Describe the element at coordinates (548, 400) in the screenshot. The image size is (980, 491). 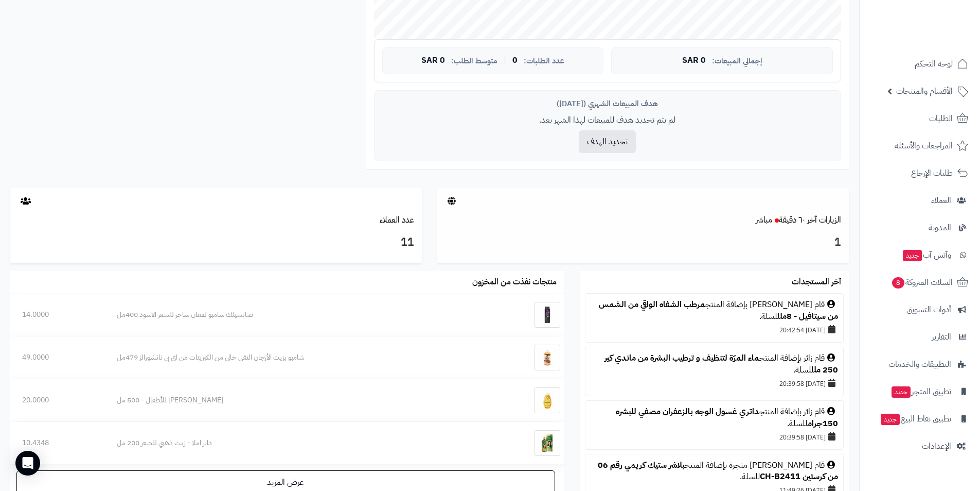
I see `img: جونسون شامبو للأطفال - 500 مل` at that location.